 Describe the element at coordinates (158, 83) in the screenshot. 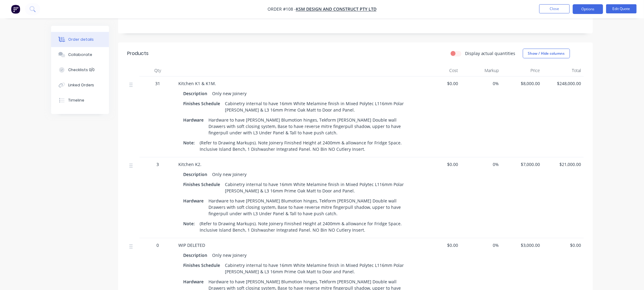

I see `span: 31` at that location.